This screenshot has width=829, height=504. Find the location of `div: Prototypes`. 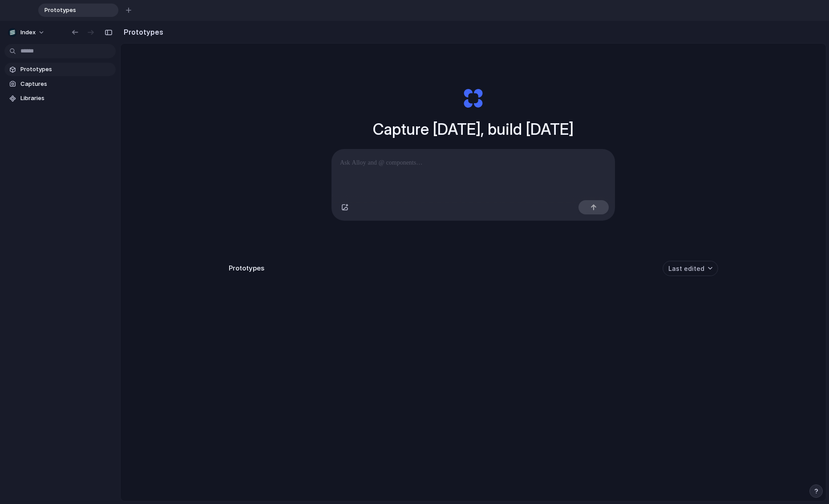

div: Prototypes is located at coordinates (79, 10).